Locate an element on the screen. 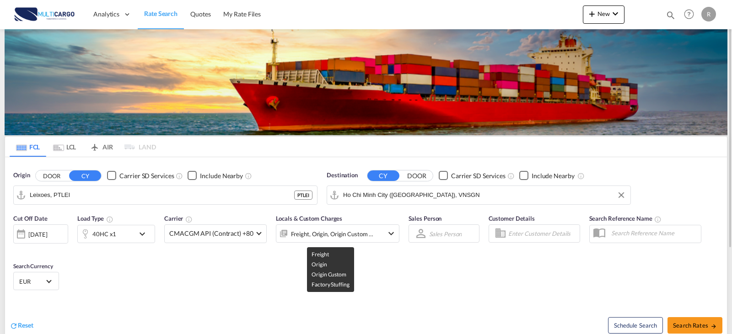 Image resolution: width=732 pixels, height=334 pixels. img: 82db67801a5411eeacfdbd8acfa81e61.png is located at coordinates (44, 14).